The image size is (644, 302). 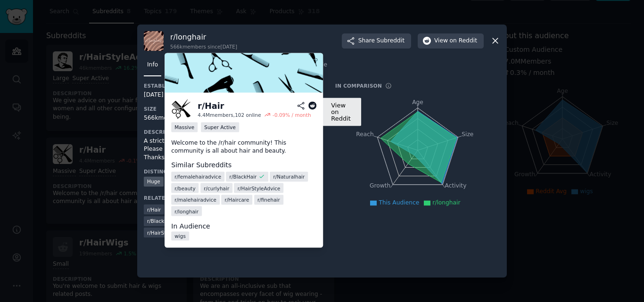 I want to click on dt: Similar Subreddits, so click(x=243, y=165).